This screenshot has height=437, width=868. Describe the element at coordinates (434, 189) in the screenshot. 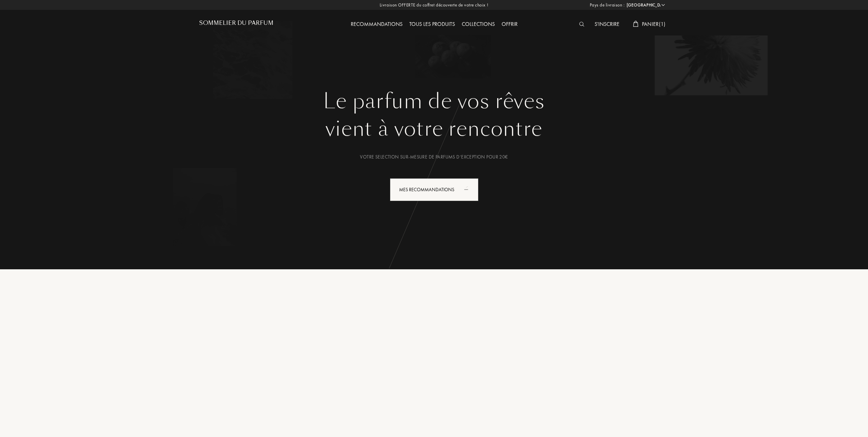

I see `a: Mes Recommandationsanimation` at that location.